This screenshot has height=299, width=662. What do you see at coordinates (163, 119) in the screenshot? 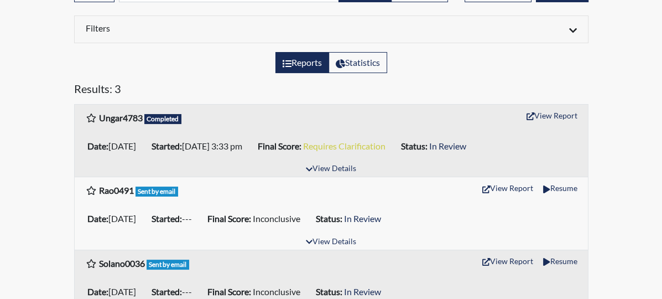
I see `span: Completed` at bounding box center [163, 119].